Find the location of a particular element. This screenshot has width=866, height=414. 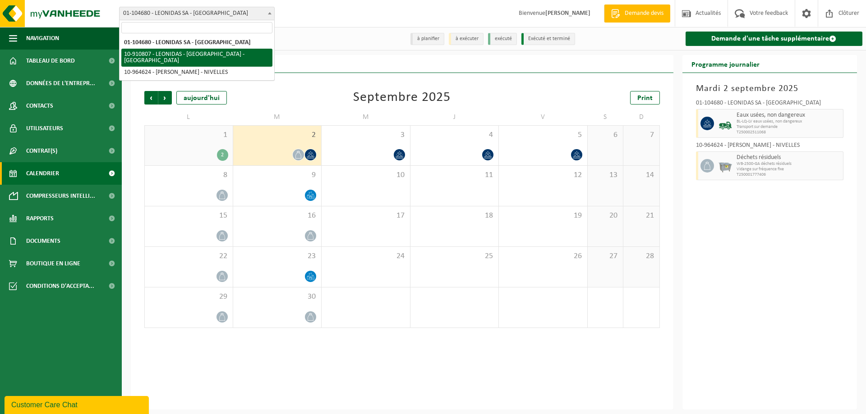

span: 17 is located at coordinates (366, 216).